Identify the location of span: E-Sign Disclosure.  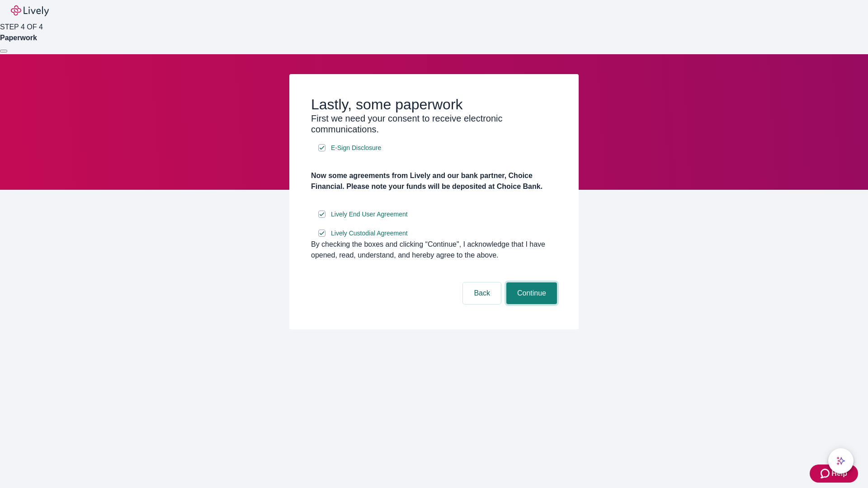
(356, 148).